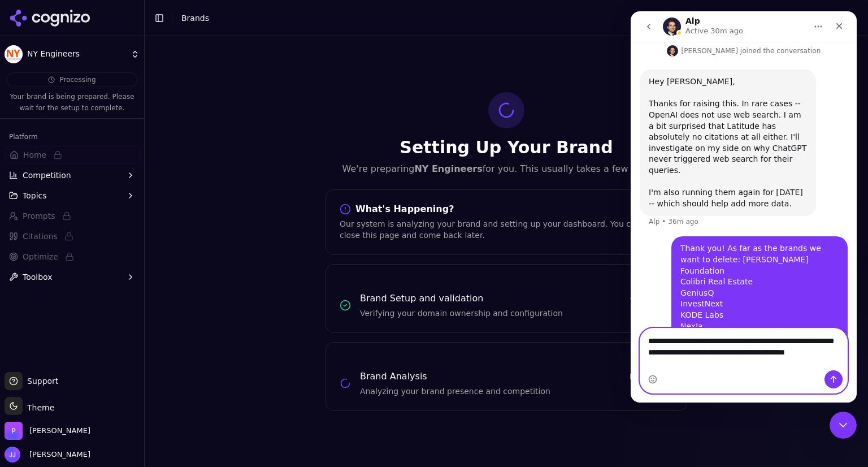 Image resolution: width=868 pixels, height=467 pixels. Describe the element at coordinates (195, 18) in the screenshot. I see `span: Brands` at that location.